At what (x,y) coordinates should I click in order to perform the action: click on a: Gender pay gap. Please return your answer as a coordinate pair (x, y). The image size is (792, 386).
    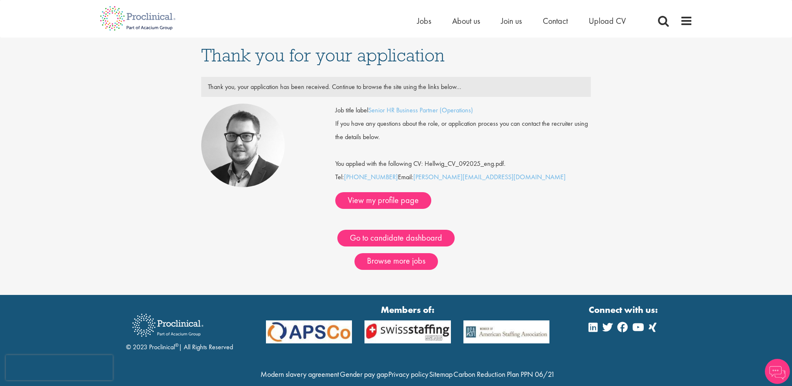
    Looking at the image, I should click on (364, 374).